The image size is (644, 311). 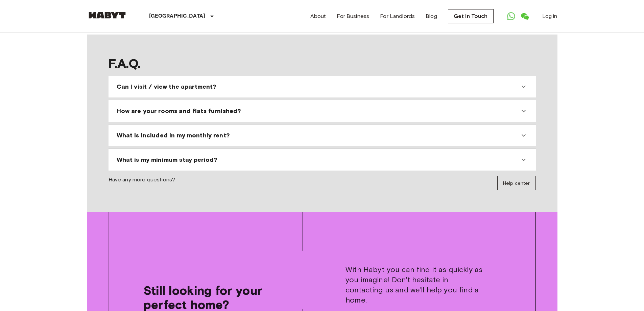 What do you see at coordinates (166, 87) in the screenshot?
I see `span: Can I visit / view the apartment?` at bounding box center [166, 87].